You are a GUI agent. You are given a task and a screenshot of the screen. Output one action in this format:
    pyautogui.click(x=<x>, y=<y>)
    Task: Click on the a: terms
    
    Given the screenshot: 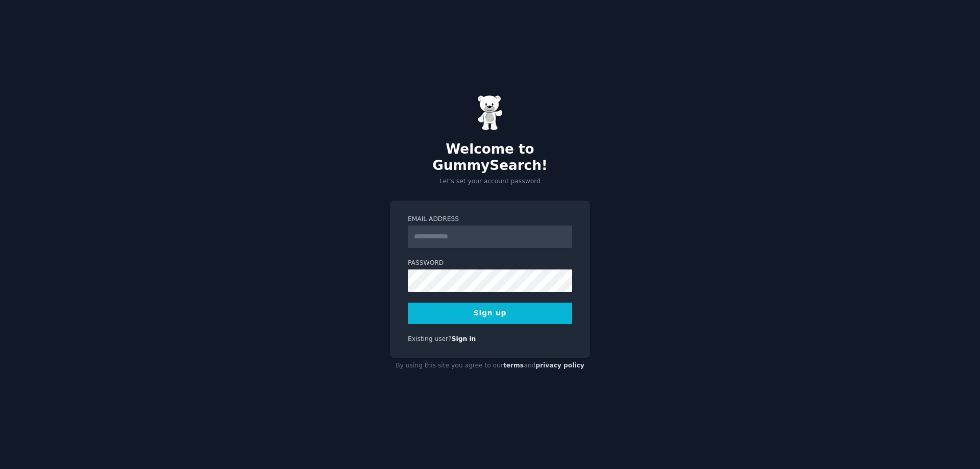 What is the action you would take?
    pyautogui.click(x=514, y=365)
    